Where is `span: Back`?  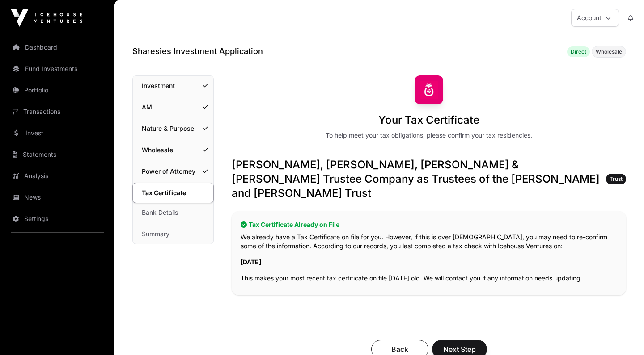 span: Back is located at coordinates (400, 349).